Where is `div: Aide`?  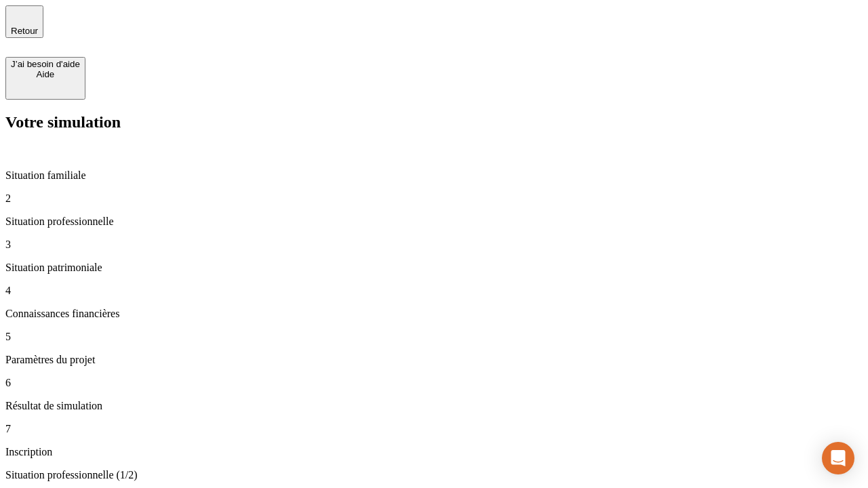 div: Aide is located at coordinates (45, 74).